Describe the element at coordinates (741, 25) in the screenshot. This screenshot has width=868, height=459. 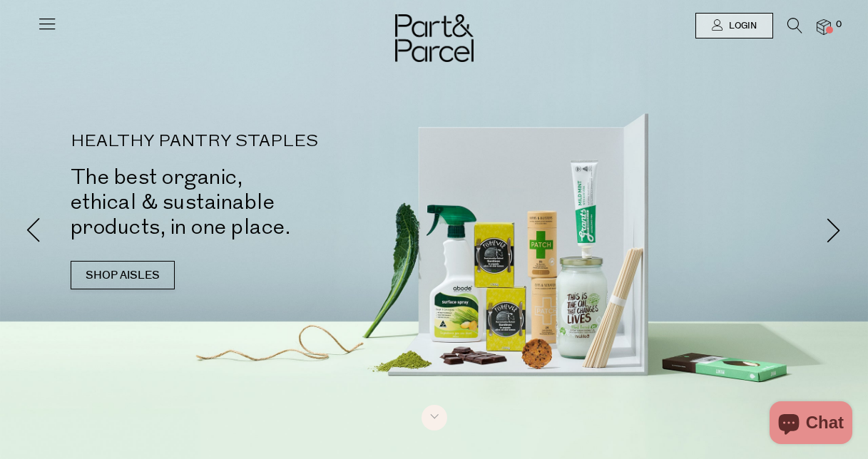
I see `span: Login` at that location.